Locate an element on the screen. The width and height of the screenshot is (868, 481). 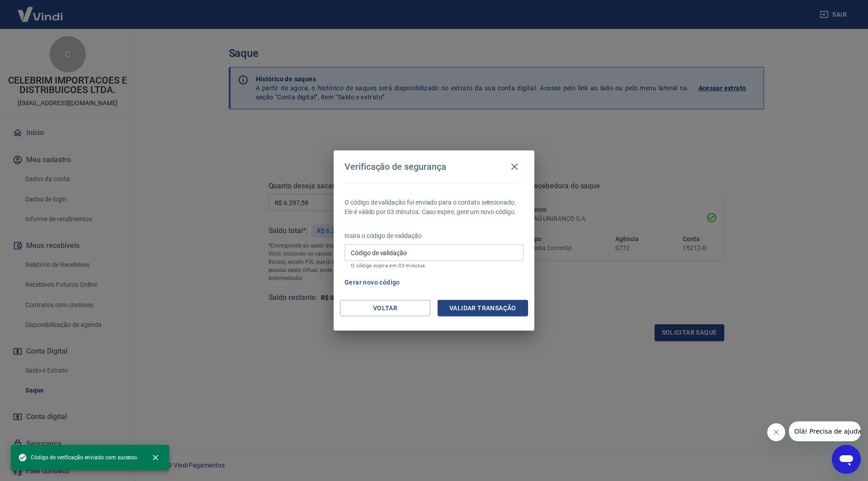
button: Voltar is located at coordinates (385, 308).